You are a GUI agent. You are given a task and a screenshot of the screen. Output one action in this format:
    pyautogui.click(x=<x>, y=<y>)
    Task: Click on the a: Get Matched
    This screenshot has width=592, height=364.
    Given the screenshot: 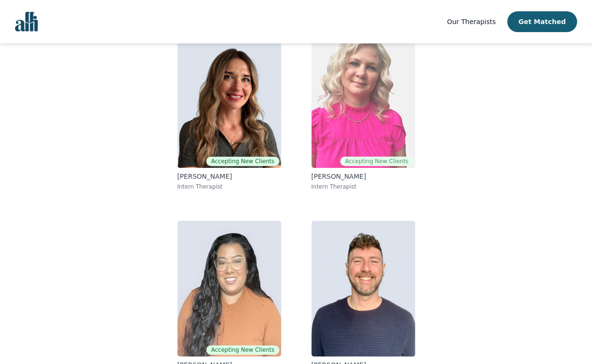 What is the action you would take?
    pyautogui.click(x=542, y=22)
    